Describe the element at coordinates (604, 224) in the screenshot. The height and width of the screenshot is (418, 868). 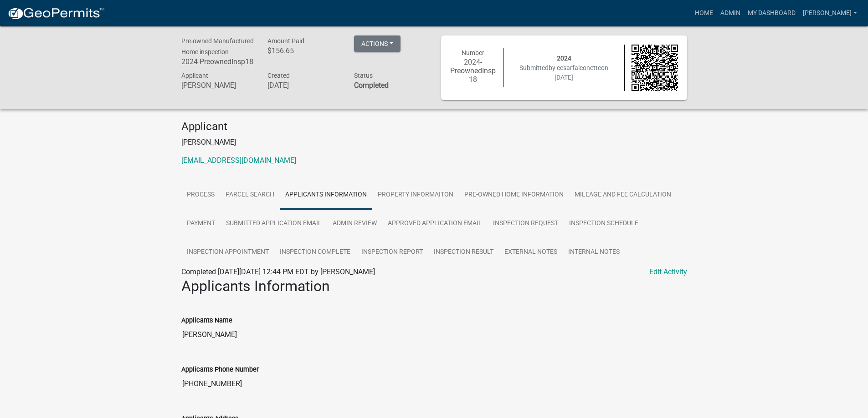
I see `a: Inspection Schedule` at that location.